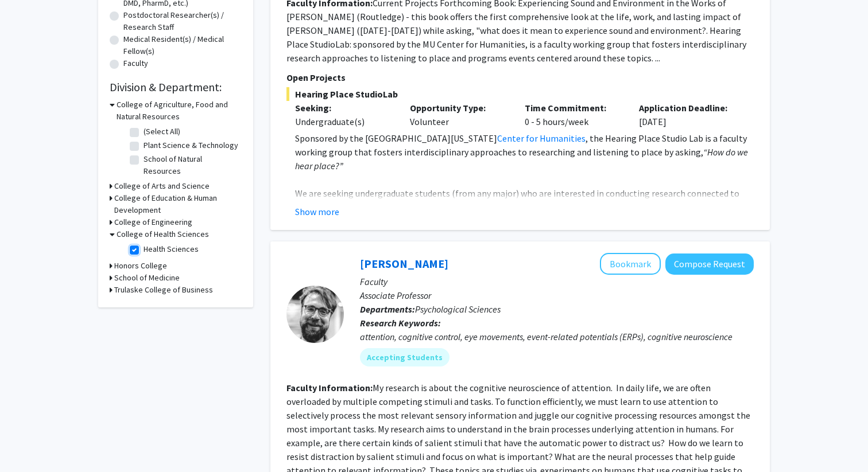  Describe the element at coordinates (400, 323) in the screenshot. I see `b: Research Keywords:` at that location.